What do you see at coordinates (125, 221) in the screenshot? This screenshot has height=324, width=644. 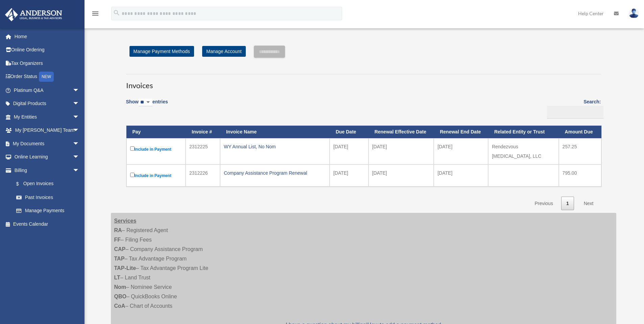 I see `strong: Services` at bounding box center [125, 221].